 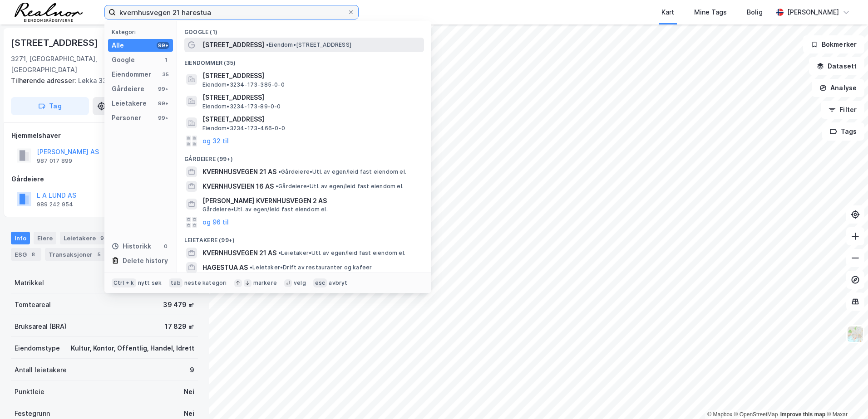 I want to click on div: Bruksareal (BRA), so click(x=41, y=327).